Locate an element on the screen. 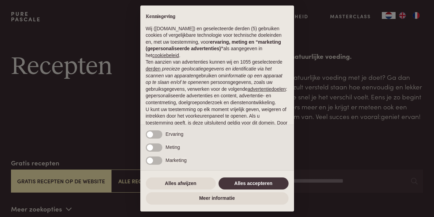  span: Ervaring is located at coordinates (175, 134).